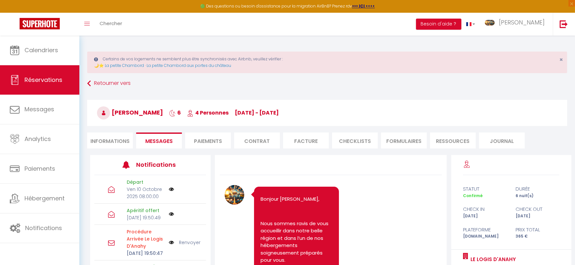 This screenshot has height=265, width=575. I want to click on strong: >>> ICI <<<<, so click(363, 6).